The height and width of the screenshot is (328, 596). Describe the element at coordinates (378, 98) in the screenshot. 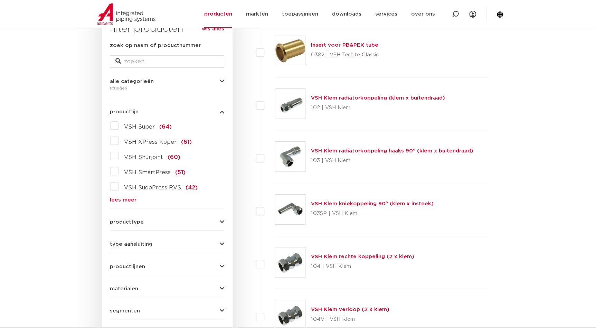

I see `a: VSH Klem radiatorkoppeling (klem x buitendraad)` at that location.